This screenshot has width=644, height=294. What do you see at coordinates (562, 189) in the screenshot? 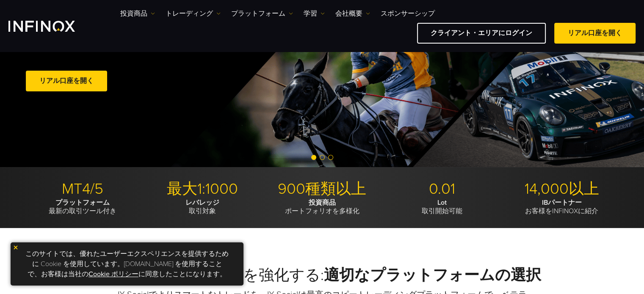
I see `p: 14,000以上` at bounding box center [562, 189].